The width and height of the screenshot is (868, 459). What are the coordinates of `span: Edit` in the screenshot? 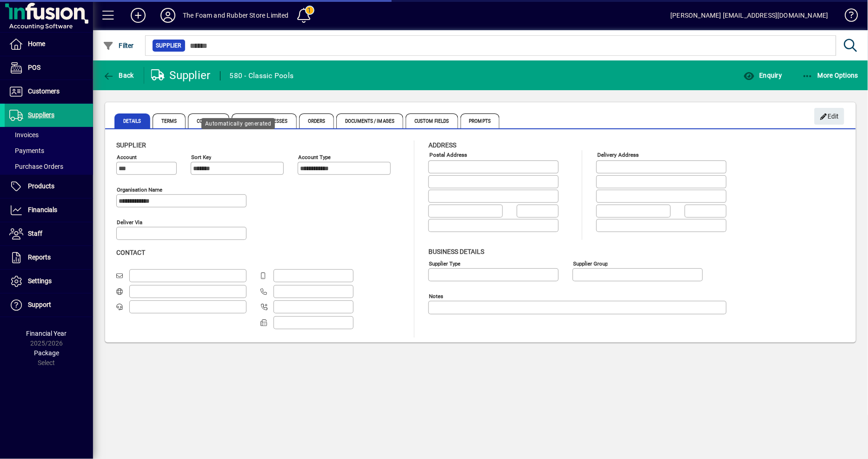 It's located at (830, 116).